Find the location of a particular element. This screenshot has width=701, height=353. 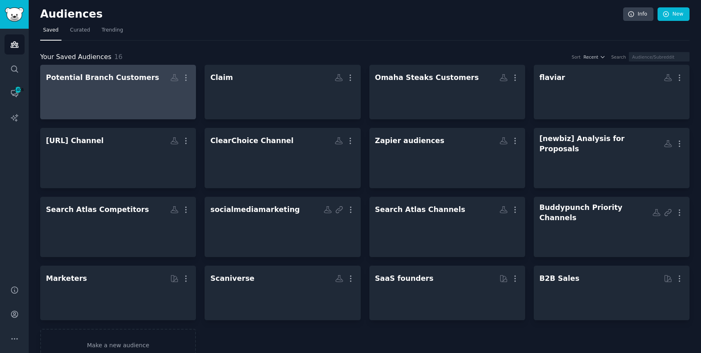

div: flaviar is located at coordinates (552, 77).